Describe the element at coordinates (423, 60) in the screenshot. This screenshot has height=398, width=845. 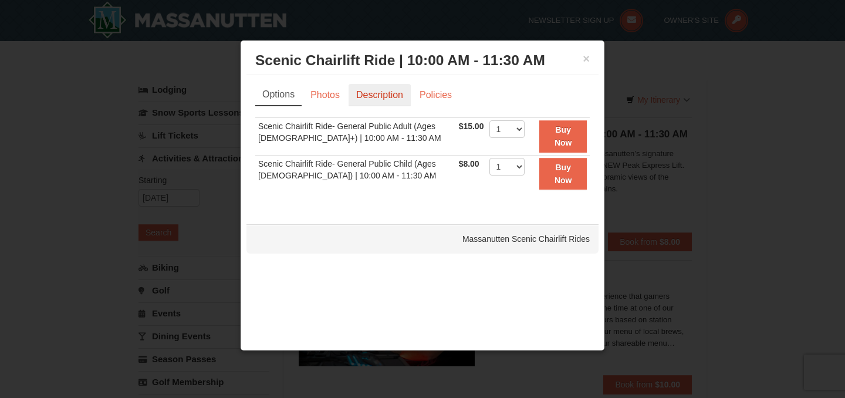
I see `h3: Scenic Chairlift Ride | 10:00 AM - 11:30 AM` at that location.